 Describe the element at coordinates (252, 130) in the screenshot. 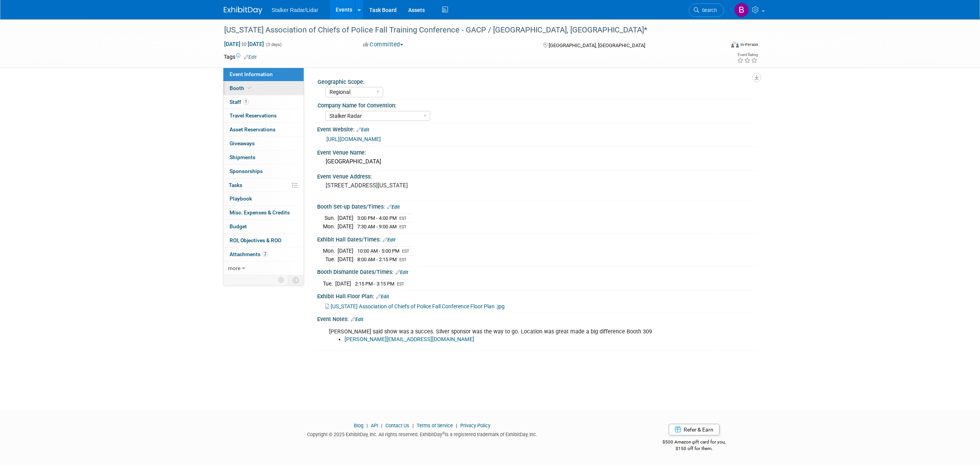

I see `span: Asset Reservations` at that location.